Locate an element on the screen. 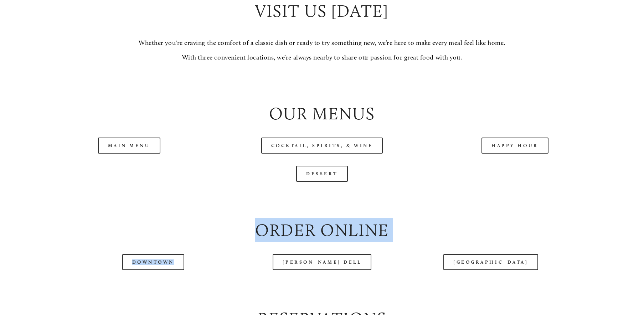 This screenshot has height=315, width=644. h2: Order Online is located at coordinates (322, 230).